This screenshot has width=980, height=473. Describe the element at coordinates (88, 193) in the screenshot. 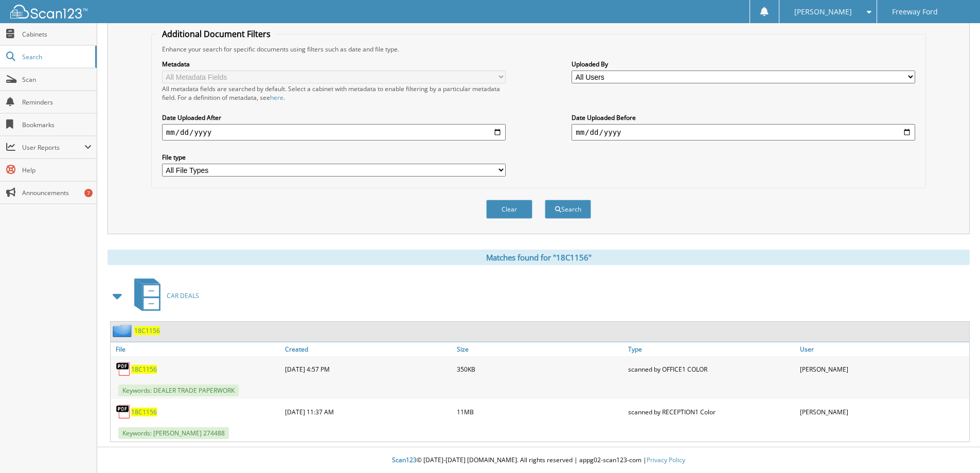

I see `div: 7` at that location.